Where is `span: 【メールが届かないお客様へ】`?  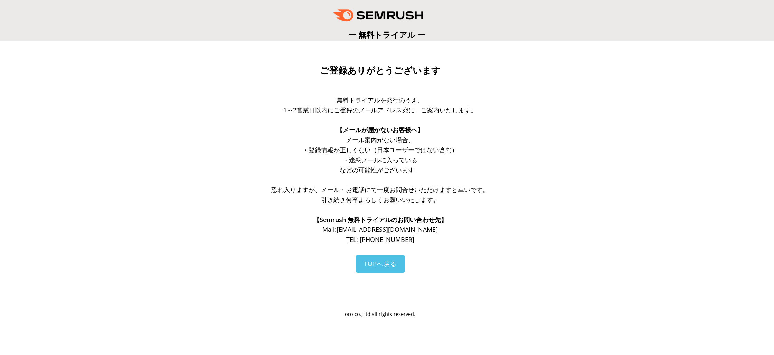
span: 【メールが届かないお客様へ】 is located at coordinates (380, 130).